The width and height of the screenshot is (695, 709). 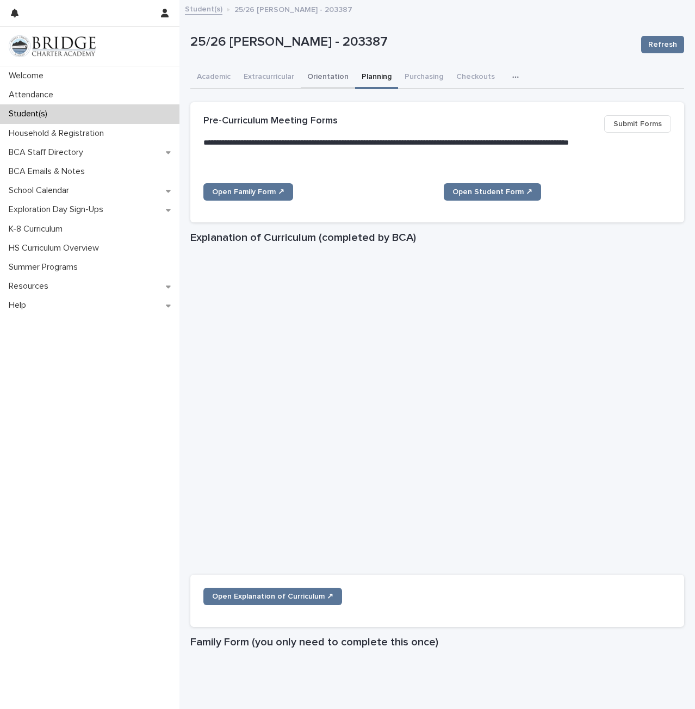 What do you see at coordinates (637, 124) in the screenshot?
I see `button: Submit Forms` at bounding box center [637, 124].